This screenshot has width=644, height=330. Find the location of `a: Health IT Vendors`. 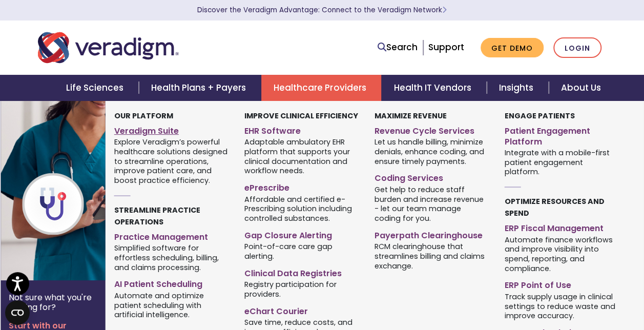

a: Health IT Vendors is located at coordinates (433, 88).